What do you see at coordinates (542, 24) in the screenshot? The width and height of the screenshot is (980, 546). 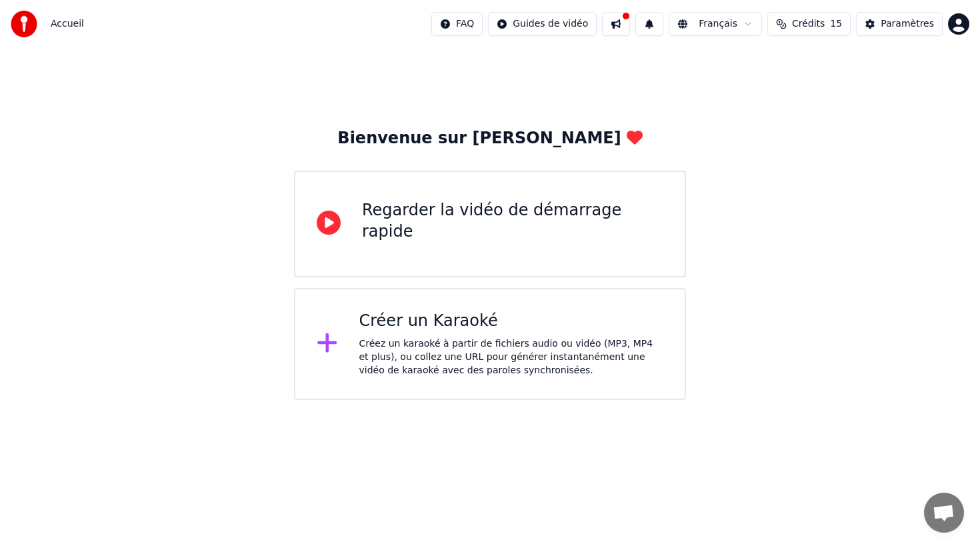 I see `button: Guides de vidéo` at bounding box center [542, 24].